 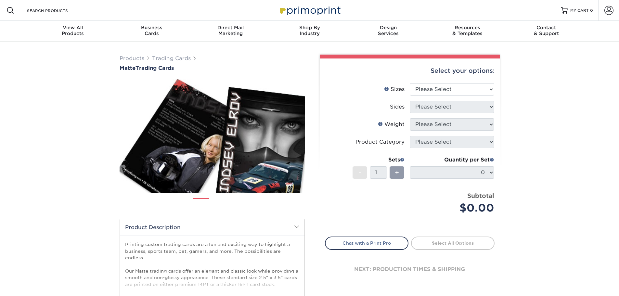 I want to click on span: Direct Mail, so click(x=230, y=28).